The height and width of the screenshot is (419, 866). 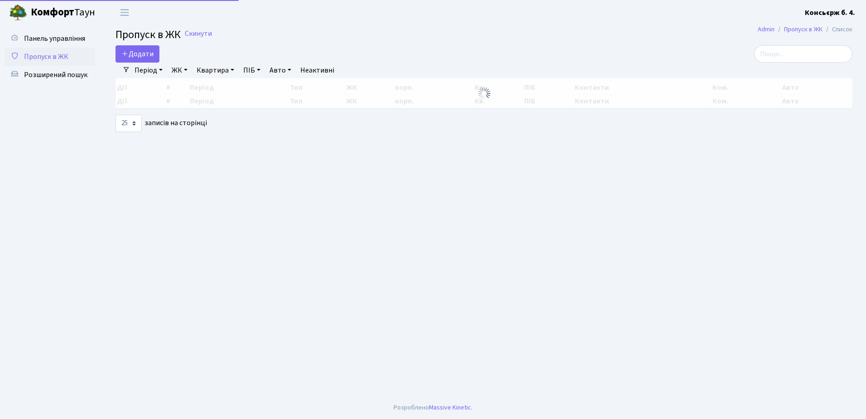 I want to click on b: Комфорт, so click(x=53, y=12).